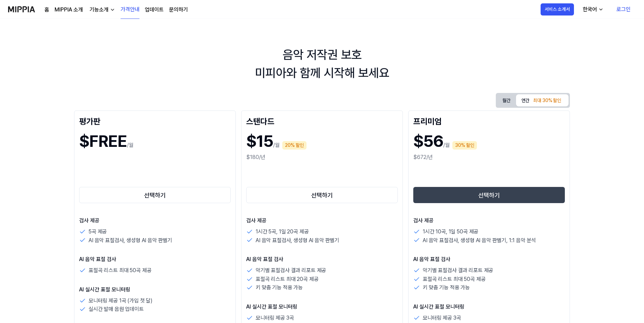 The width and height of the screenshot is (644, 323). Describe the element at coordinates (130, 9) in the screenshot. I see `a: 가격안내` at that location.